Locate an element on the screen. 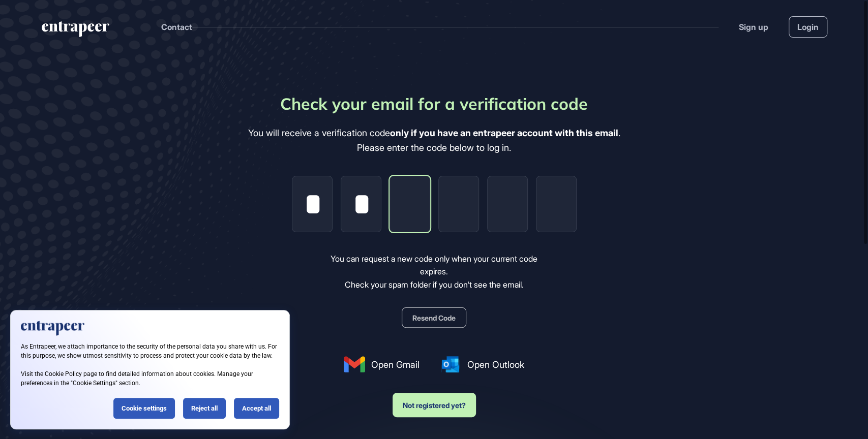 The height and width of the screenshot is (439, 868). b: only if you have an entrapeer account with this email is located at coordinates (504, 132).